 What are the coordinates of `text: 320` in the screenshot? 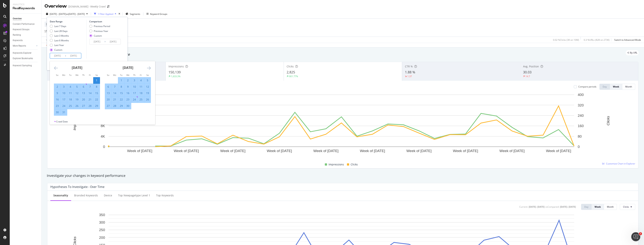 It's located at (581, 105).